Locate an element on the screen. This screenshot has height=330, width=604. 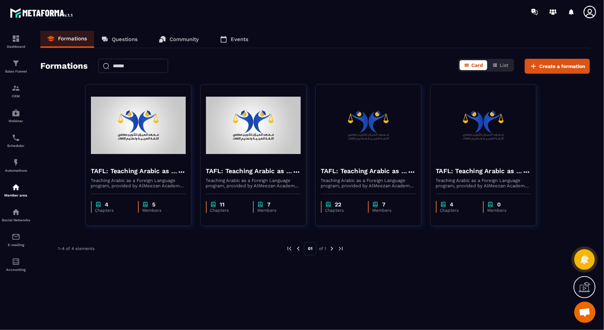
button: Card is located at coordinates (474, 65).